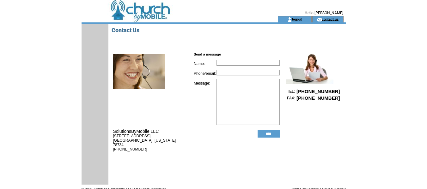 The image size is (427, 189). Describe the element at coordinates (207, 54) in the screenshot. I see `span: Send a message` at that location.